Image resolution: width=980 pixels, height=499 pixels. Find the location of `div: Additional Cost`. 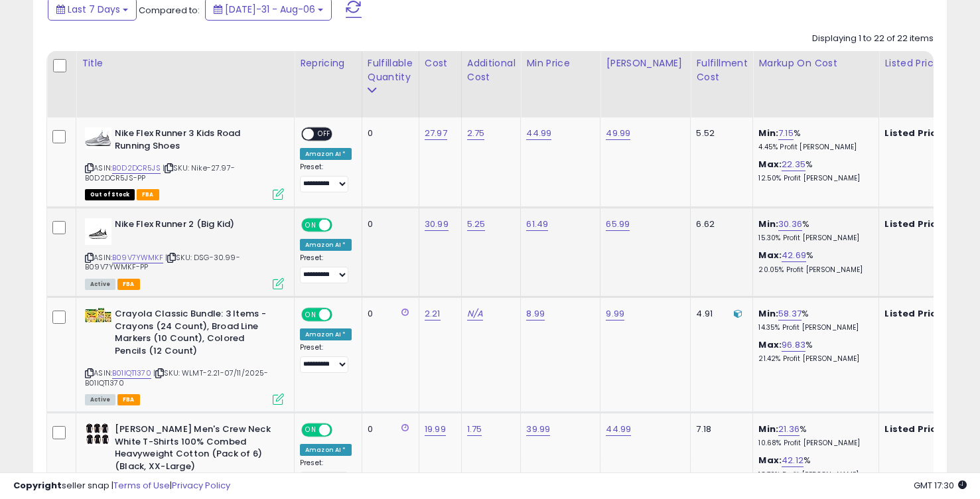

div: Additional Cost is located at coordinates (491, 70).